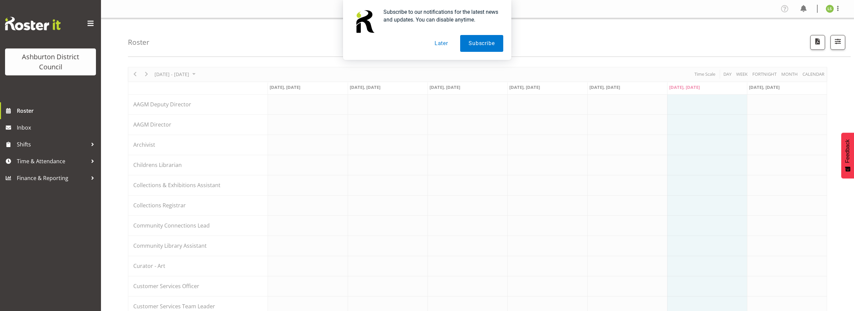 The image size is (854, 311). What do you see at coordinates (52, 161) in the screenshot?
I see `span: Time & Attendance` at bounding box center [52, 161].